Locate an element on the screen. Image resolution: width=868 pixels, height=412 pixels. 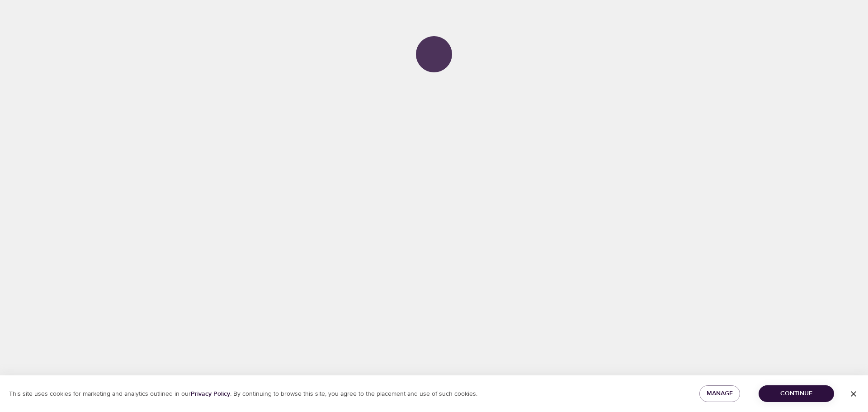
b: Privacy Policy is located at coordinates (210, 394).